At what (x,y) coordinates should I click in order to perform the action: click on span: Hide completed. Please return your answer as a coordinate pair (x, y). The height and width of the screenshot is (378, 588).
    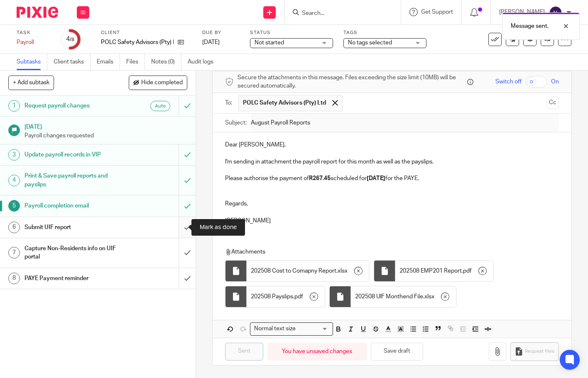
    Looking at the image, I should click on (162, 83).